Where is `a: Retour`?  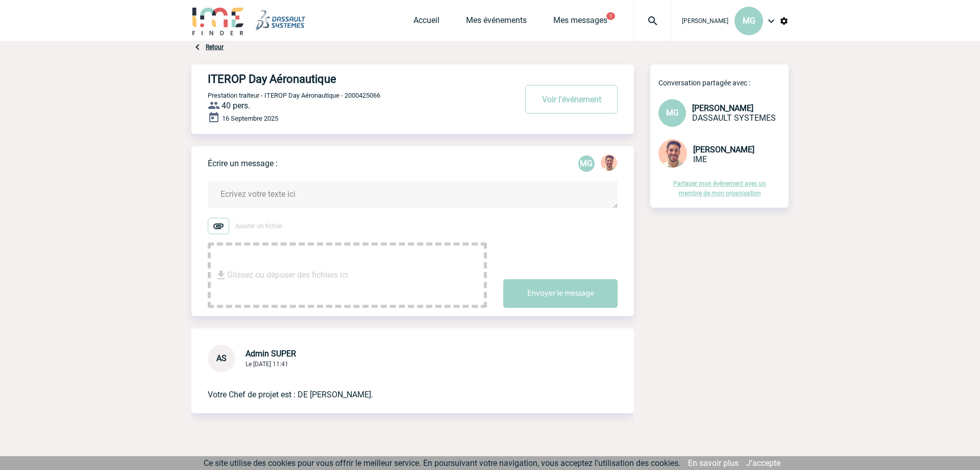
a: Retour is located at coordinates (215, 47).